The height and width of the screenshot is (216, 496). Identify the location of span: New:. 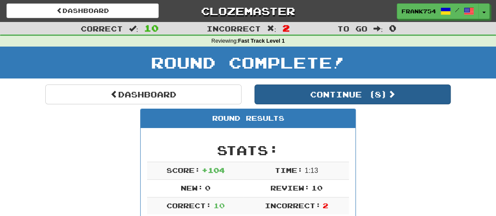
(191, 188).